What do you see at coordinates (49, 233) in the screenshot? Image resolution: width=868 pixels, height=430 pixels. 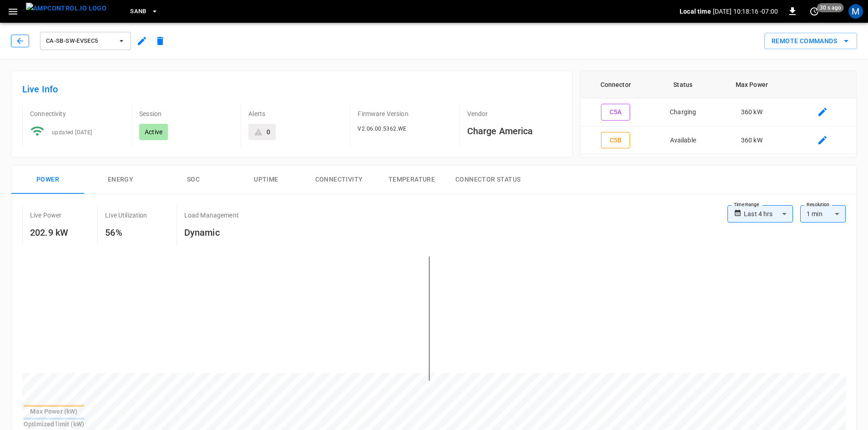 I see `h6: 202.9 kW` at bounding box center [49, 233].